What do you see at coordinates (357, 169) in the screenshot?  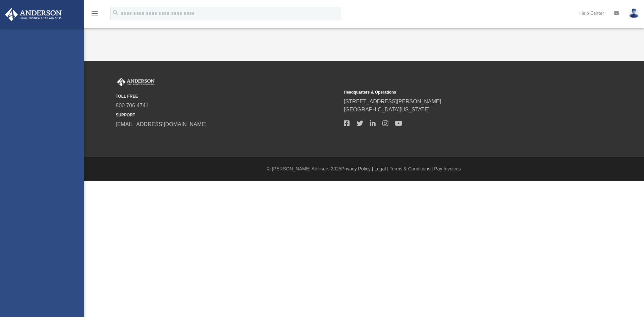 I see `a: Privacy Policy |` at bounding box center [357, 169].